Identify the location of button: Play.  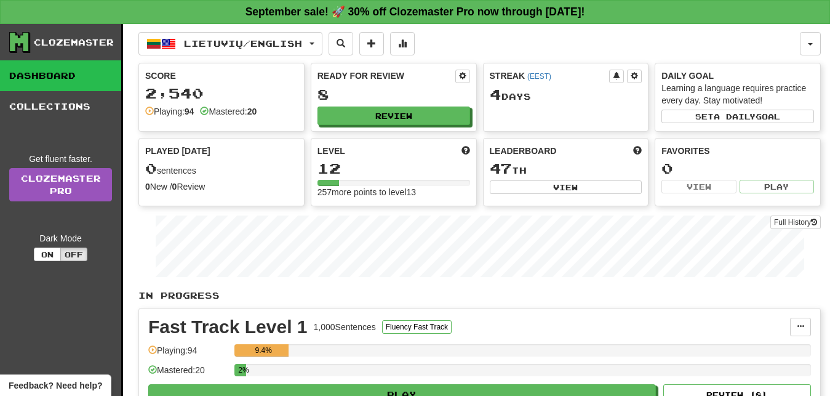
(777, 186).